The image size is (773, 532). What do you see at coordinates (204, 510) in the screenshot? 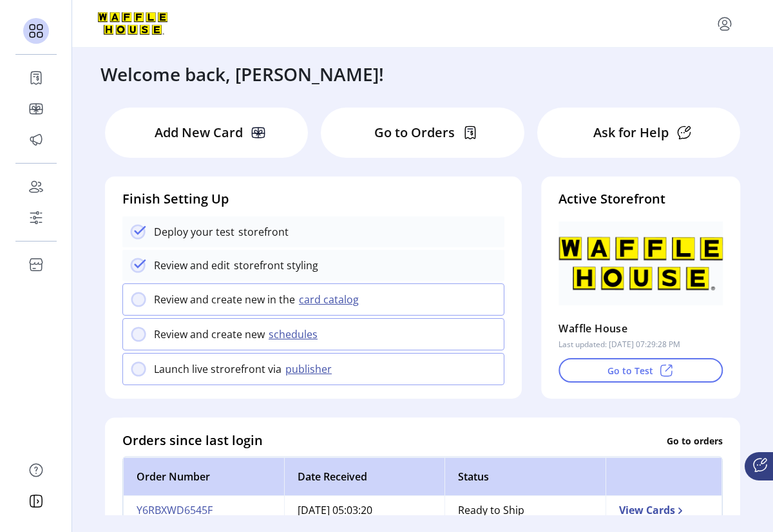
I see `td: Y6RBXWD6545F` at bounding box center [204, 510].